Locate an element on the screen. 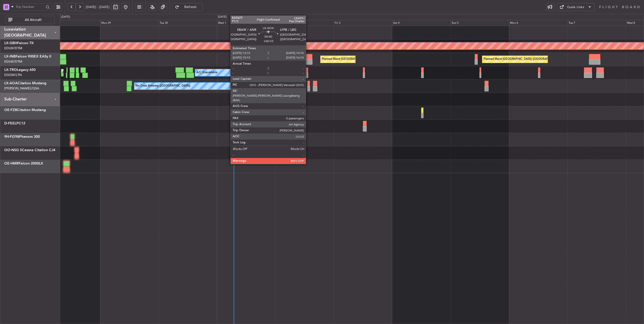 Image resolution: width=644 pixels, height=324 pixels. button: All Aircraft is located at coordinates (30, 20).